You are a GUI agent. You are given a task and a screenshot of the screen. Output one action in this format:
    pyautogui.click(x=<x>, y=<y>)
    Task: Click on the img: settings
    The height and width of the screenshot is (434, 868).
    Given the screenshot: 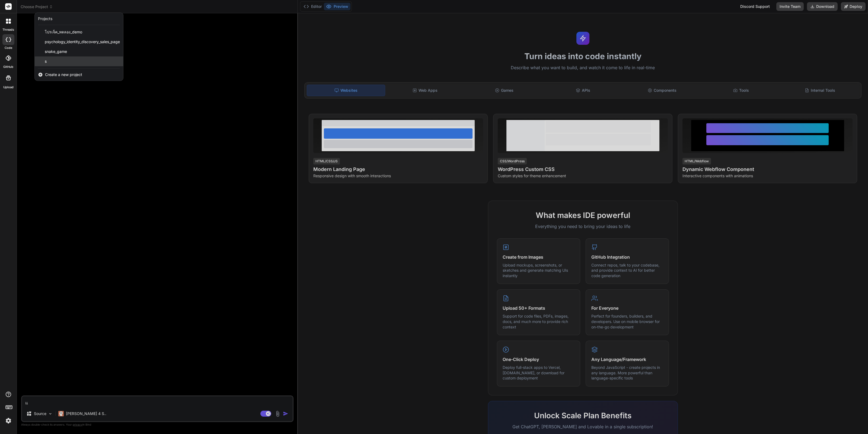 What is the action you would take?
    pyautogui.click(x=8, y=420)
    